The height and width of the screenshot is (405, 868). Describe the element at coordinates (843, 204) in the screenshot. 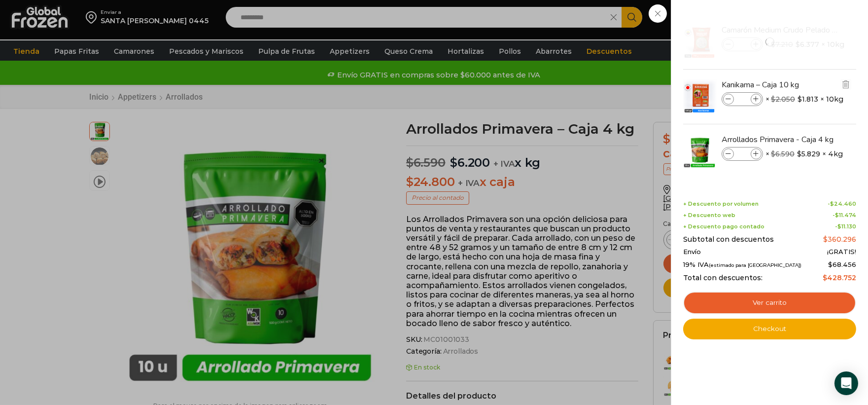

I see `bdi: 24.460` at that location.